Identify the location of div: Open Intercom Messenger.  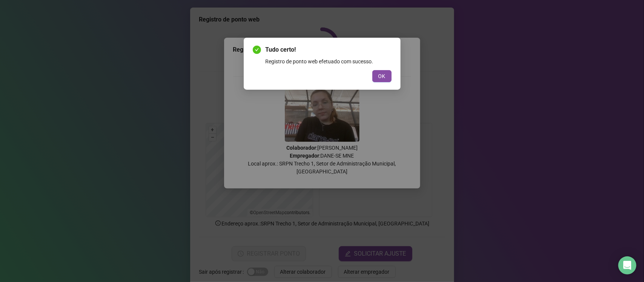
(628, 265).